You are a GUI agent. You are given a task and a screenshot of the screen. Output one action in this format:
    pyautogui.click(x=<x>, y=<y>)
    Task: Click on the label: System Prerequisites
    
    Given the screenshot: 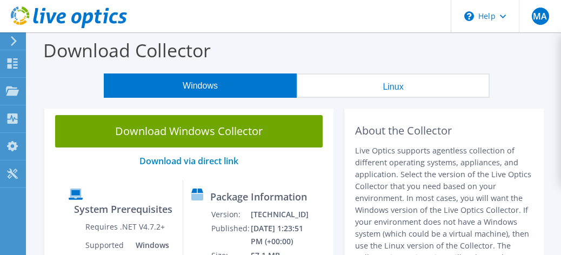 What is the action you would take?
    pyautogui.click(x=123, y=209)
    